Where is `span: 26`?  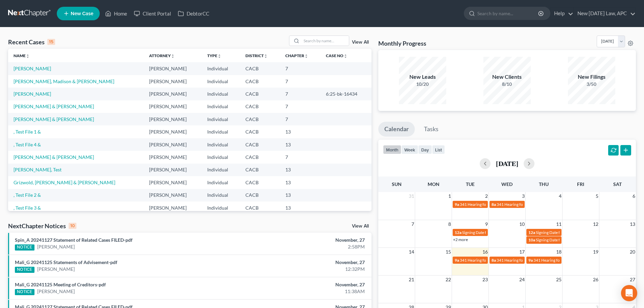 span: 26 is located at coordinates (596, 280).